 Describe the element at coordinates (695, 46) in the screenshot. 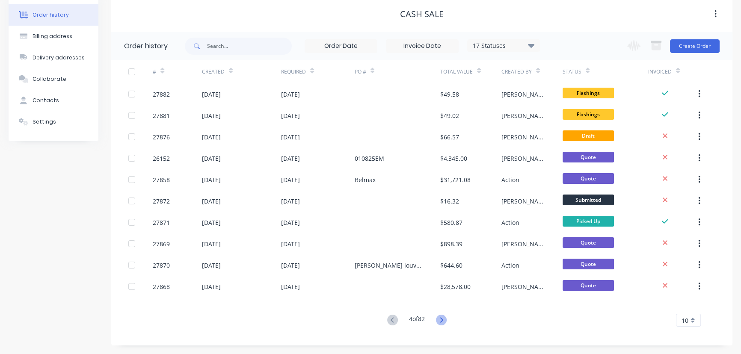

I see `button: Create Order` at that location.